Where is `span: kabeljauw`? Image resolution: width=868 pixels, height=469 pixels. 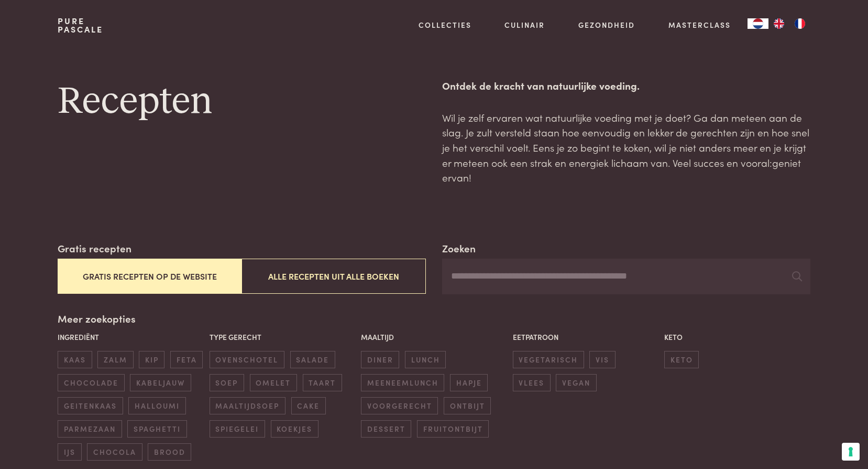
span: kabeljauw is located at coordinates (160, 382).